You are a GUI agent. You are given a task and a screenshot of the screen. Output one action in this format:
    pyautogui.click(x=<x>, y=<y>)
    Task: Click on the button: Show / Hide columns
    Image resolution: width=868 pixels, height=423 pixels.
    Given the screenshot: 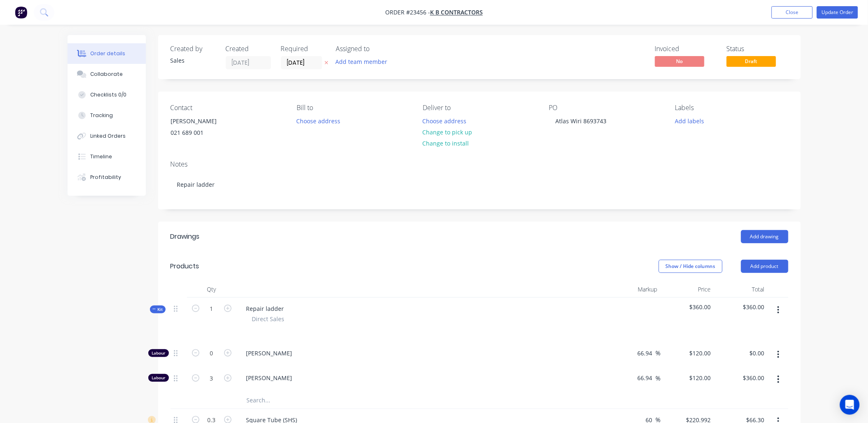 What is the action you would take?
    pyautogui.click(x=690, y=266)
    